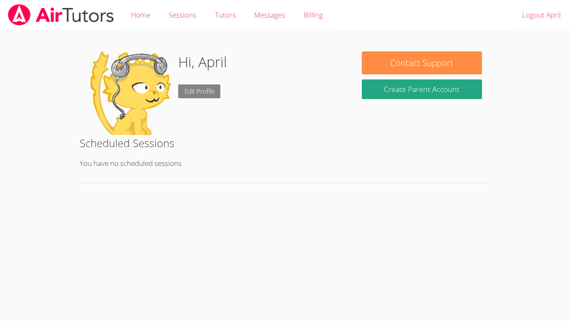 The height and width of the screenshot is (321, 570). Describe the element at coordinates (130, 93) in the screenshot. I see `img: default.png` at that location.